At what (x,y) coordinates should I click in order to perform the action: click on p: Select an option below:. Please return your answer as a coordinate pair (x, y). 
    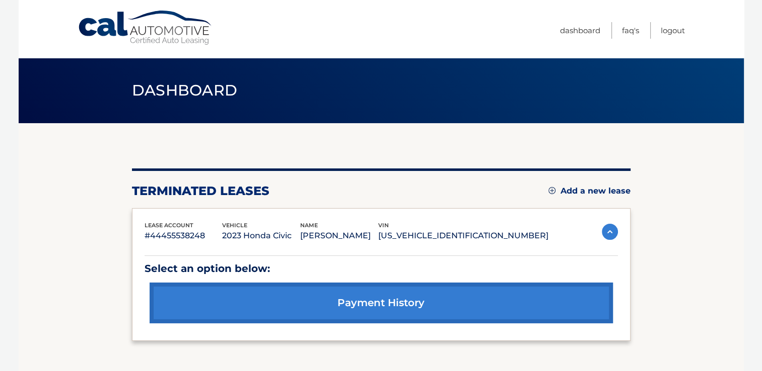
    Looking at the image, I should click on (381, 269).